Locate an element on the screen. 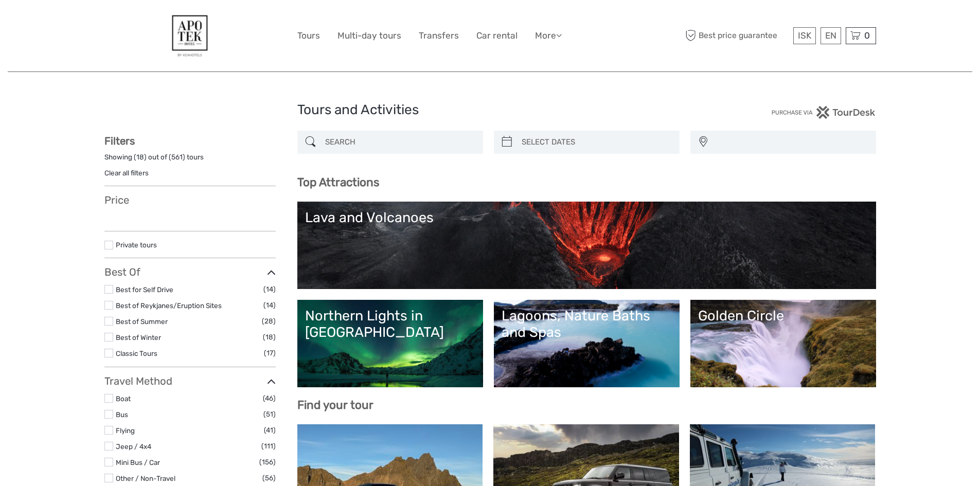  a: Other / Non-Travel is located at coordinates (146, 479).